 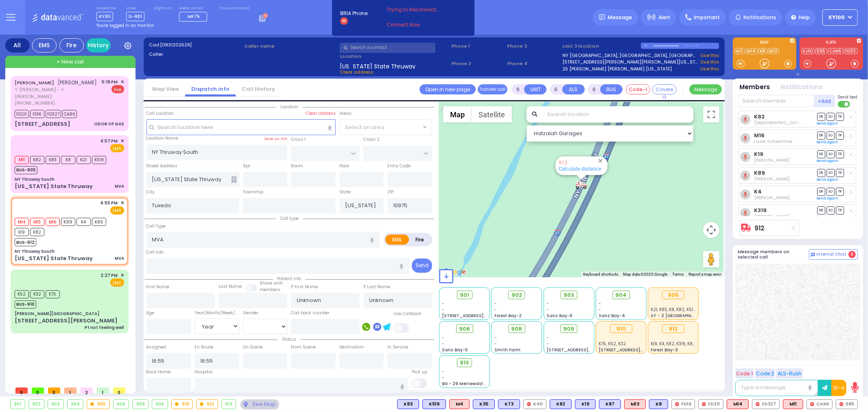 I want to click on span: K21, so click(x=84, y=160).